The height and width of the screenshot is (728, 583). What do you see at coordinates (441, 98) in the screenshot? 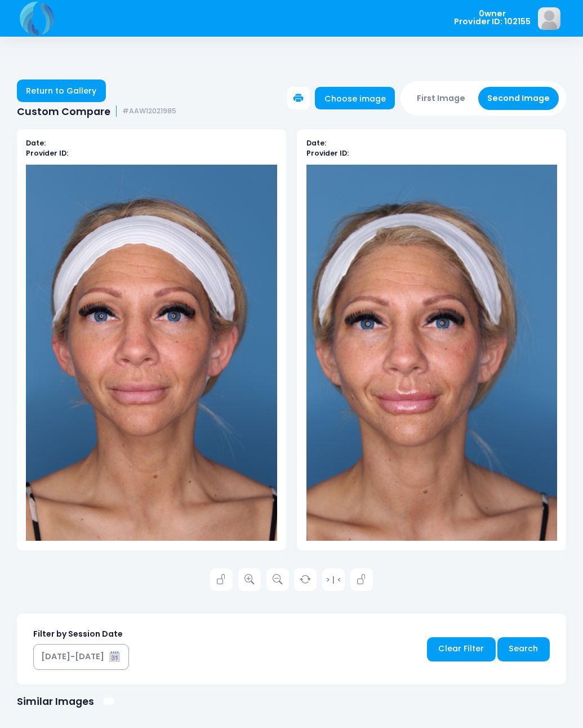
I see `button: First Image` at bounding box center [441, 98].